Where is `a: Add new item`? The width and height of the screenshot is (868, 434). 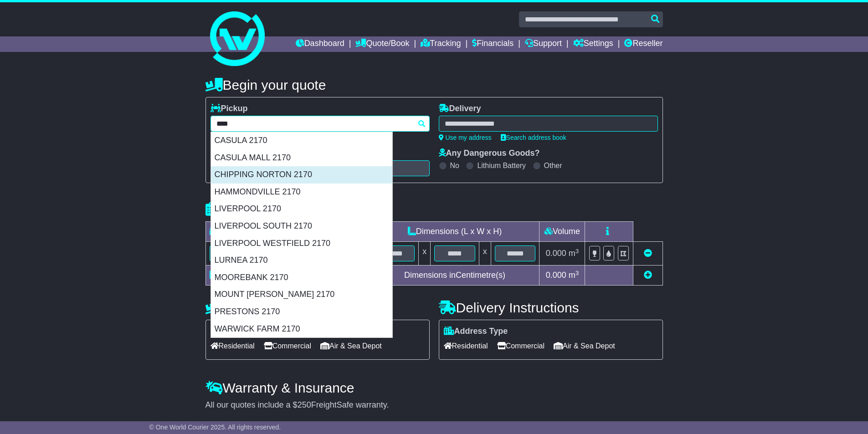
a: Add new item is located at coordinates (648, 275).